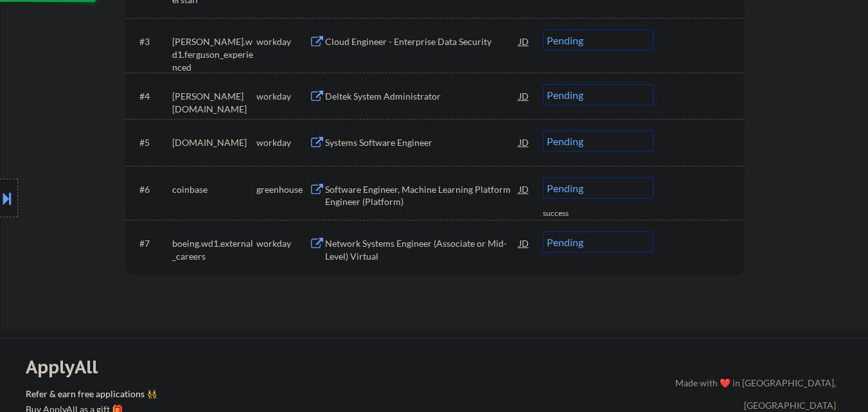  I want to click on div: success, so click(569, 214).